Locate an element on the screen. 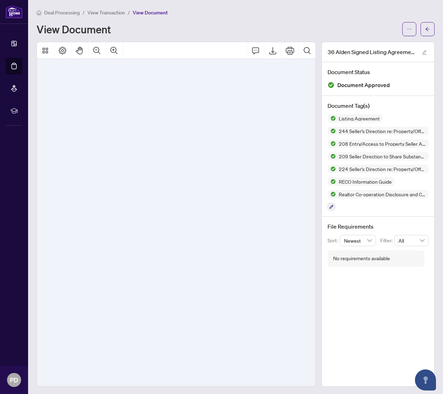  span: Listing Agreement is located at coordinates (359, 118).